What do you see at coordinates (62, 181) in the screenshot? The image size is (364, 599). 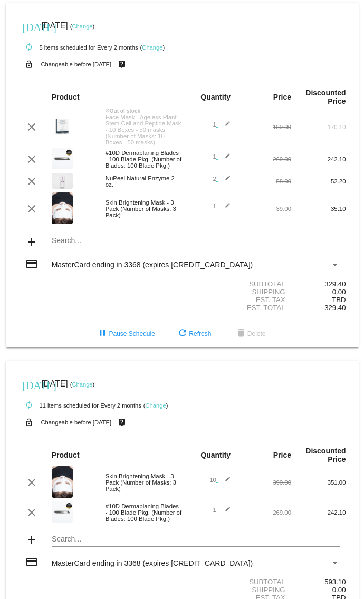 I see `img: RenoPhotographer_%C2%A9MarcelloRostagni2018_HeadshotPhotographyReno_IMG_0584.jpg` at bounding box center [62, 181].